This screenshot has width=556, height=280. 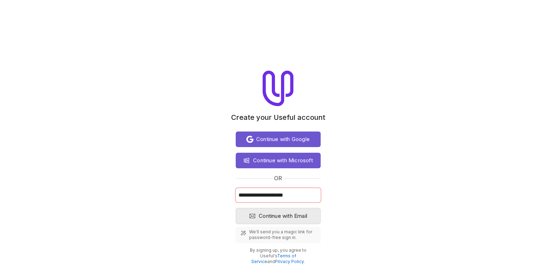 What do you see at coordinates (278, 256) in the screenshot?
I see `p: By signing up, you agree to Useful's and .` at bounding box center [278, 256].